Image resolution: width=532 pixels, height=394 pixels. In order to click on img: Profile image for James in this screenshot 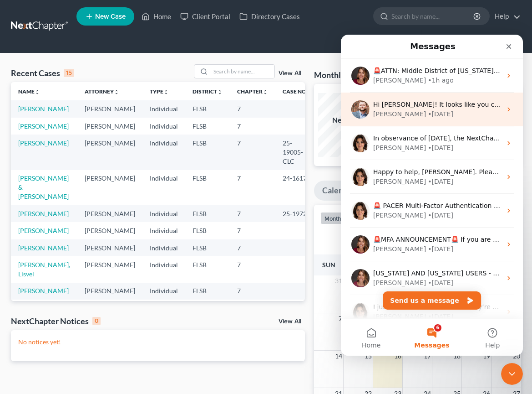, I will do `click(20, 75)`.